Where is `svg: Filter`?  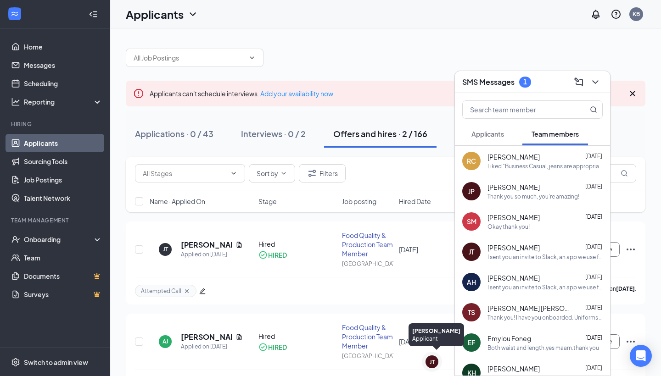
svg: Filter is located at coordinates (312, 173).